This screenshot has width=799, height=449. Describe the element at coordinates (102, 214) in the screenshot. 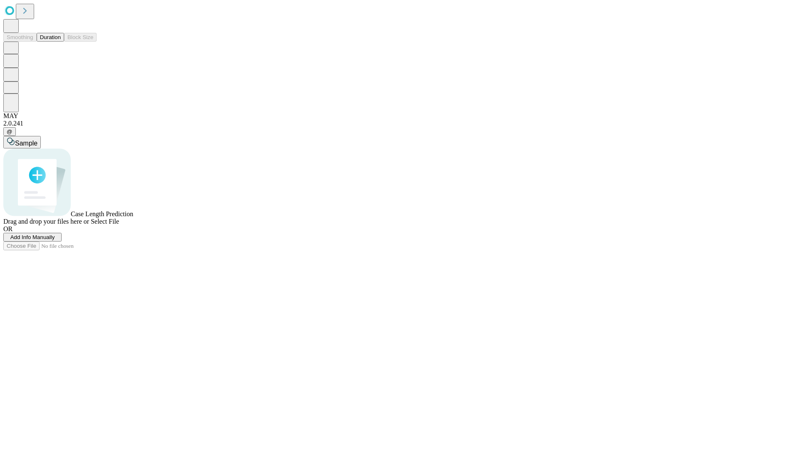

I see `span: Case Length Prediction` at that location.